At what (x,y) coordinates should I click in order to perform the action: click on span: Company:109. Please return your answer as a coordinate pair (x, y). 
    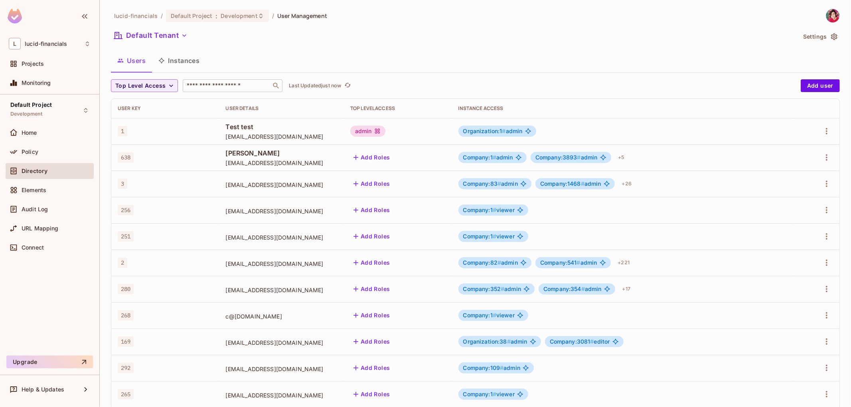
    Looking at the image, I should click on (484, 368).